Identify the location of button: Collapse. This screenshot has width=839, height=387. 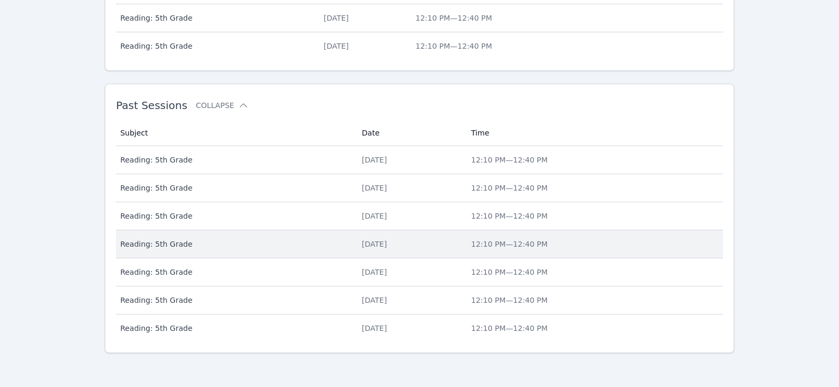
(222, 105).